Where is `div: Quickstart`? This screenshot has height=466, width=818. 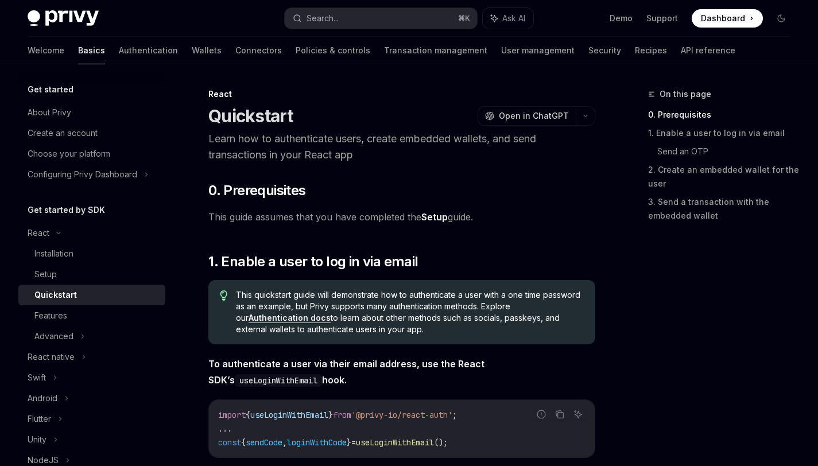 div: Quickstart is located at coordinates (56, 295).